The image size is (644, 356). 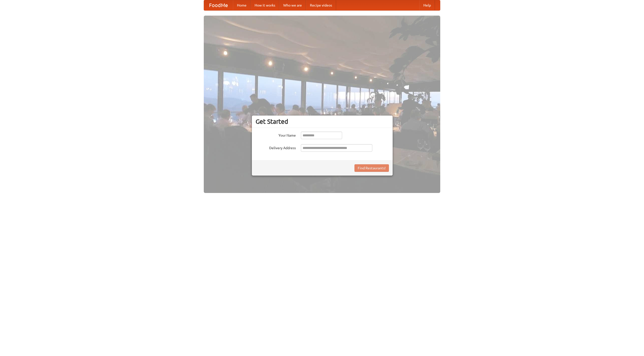 I want to click on label: Delivery Address, so click(x=275, y=147).